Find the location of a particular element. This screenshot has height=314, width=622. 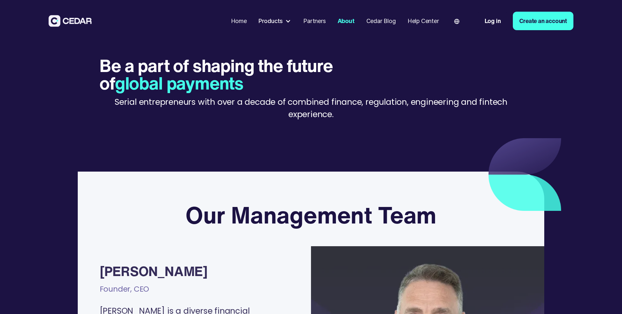

div: Partners is located at coordinates (314, 21).